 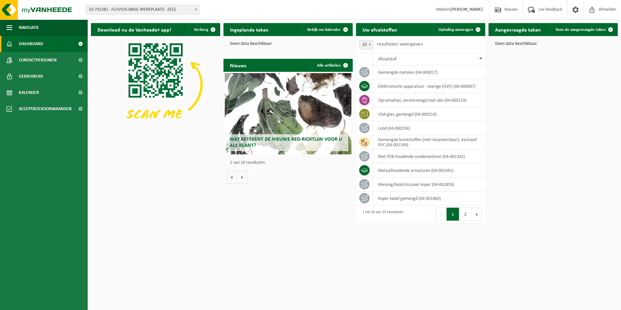 I want to click on td: metaalhoudende armaturen (04-001441), so click(x=429, y=170).